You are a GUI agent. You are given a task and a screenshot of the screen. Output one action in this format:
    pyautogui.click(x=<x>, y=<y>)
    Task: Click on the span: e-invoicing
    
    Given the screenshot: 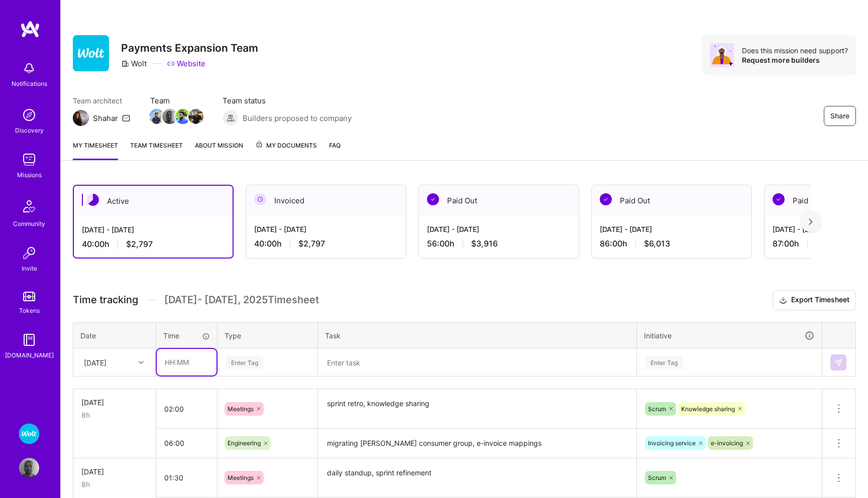 What is the action you would take?
    pyautogui.click(x=727, y=443)
    